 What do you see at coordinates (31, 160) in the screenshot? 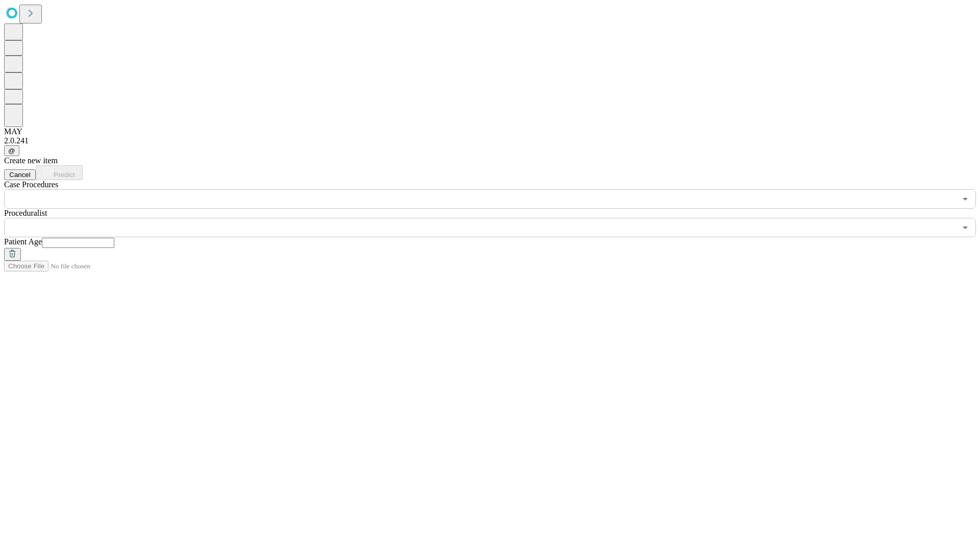
I see `span: Create new item` at bounding box center [31, 160].